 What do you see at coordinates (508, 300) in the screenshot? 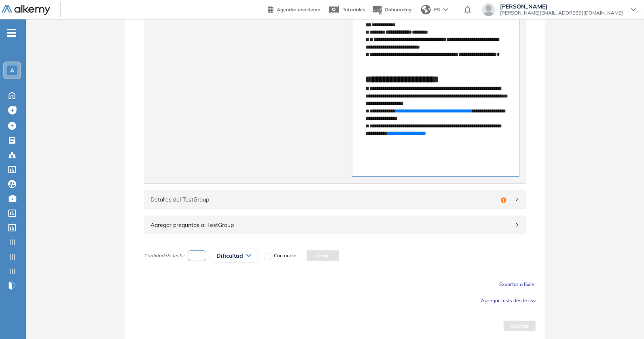
I see `button: Agregar tests desde csv` at bounding box center [508, 300].